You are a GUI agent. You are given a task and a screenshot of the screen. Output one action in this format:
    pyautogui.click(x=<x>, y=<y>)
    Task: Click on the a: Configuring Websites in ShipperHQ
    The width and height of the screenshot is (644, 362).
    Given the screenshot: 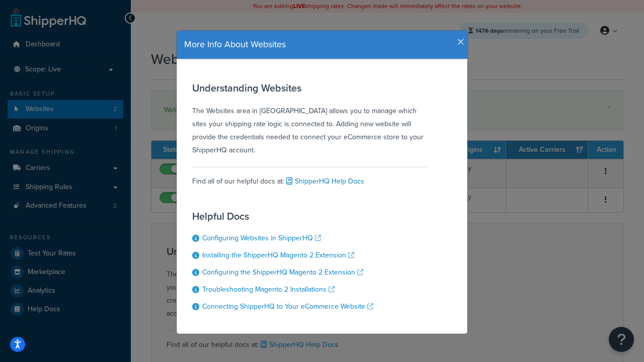 What is the action you would take?
    pyautogui.click(x=262, y=238)
    